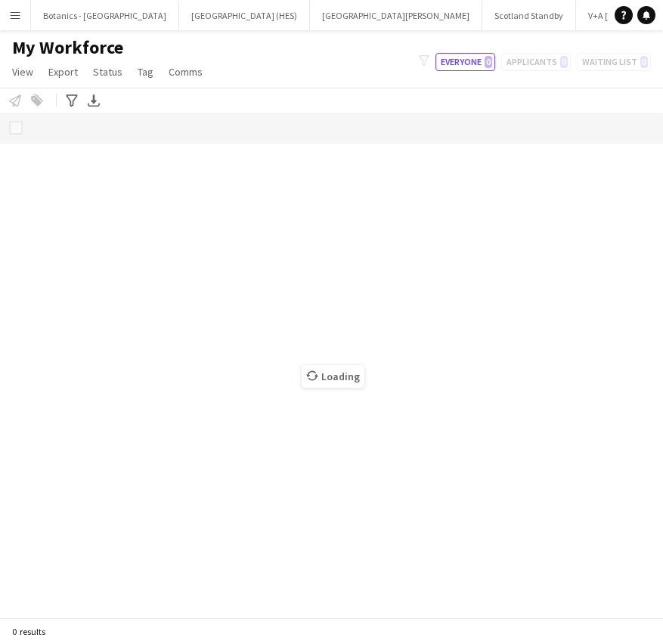  I want to click on button: Scotland Standby, so click(529, 15).